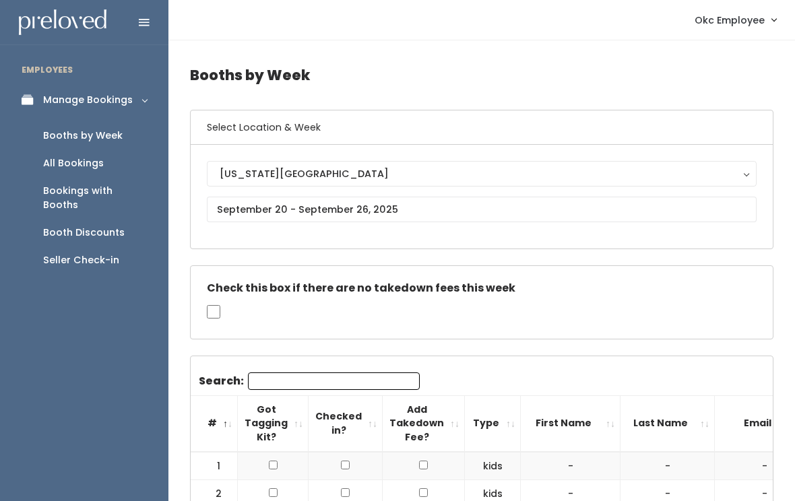 The height and width of the screenshot is (501, 795). Describe the element at coordinates (492, 466) in the screenshot. I see `td: kids` at that location.